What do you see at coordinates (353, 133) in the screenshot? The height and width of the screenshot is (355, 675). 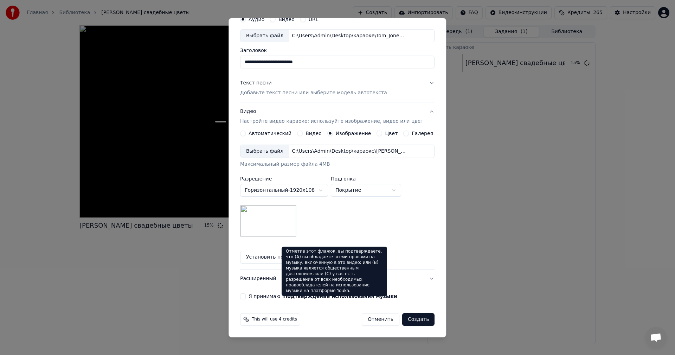 I see `label: Изображение` at bounding box center [353, 133].